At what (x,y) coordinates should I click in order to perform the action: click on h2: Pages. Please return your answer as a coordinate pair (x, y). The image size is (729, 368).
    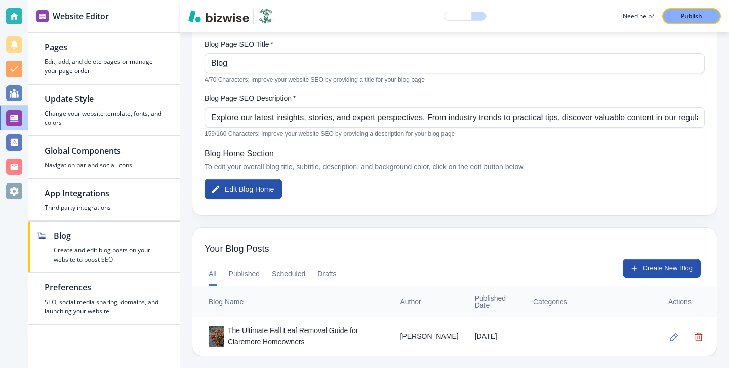
    Looking at the image, I should click on (104, 47).